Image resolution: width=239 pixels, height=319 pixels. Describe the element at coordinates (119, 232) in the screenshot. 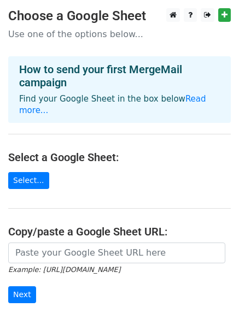

I see `h4: Copy/paste a Google Sheet URL:` at that location.